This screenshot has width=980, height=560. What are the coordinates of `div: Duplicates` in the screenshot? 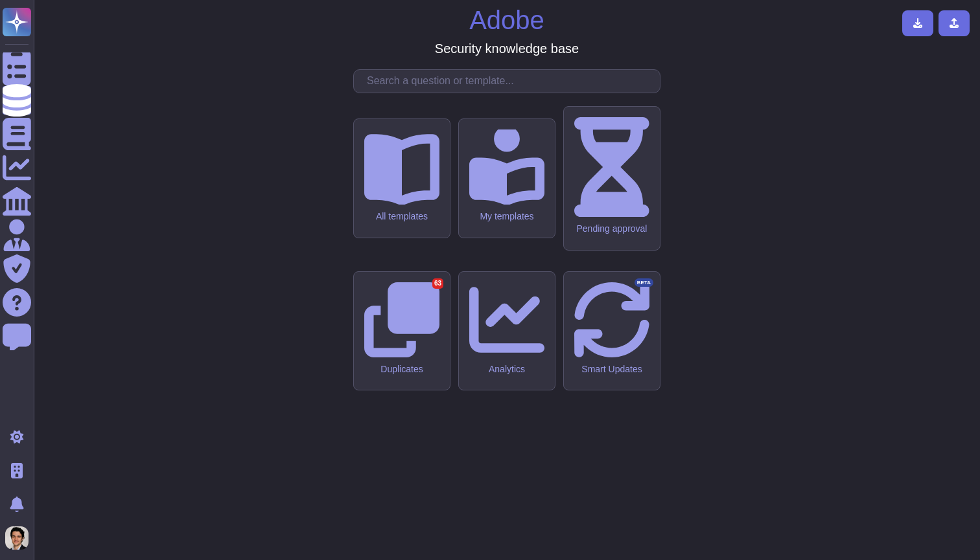 It's located at (402, 370).